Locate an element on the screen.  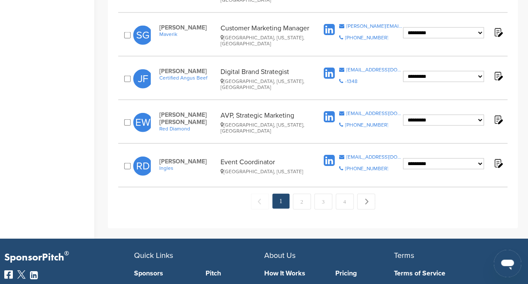
em: 1 is located at coordinates (281, 201).